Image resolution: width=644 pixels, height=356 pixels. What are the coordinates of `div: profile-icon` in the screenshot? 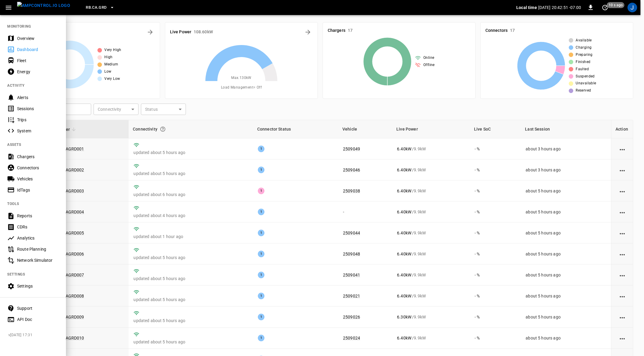 It's located at (632, 8).